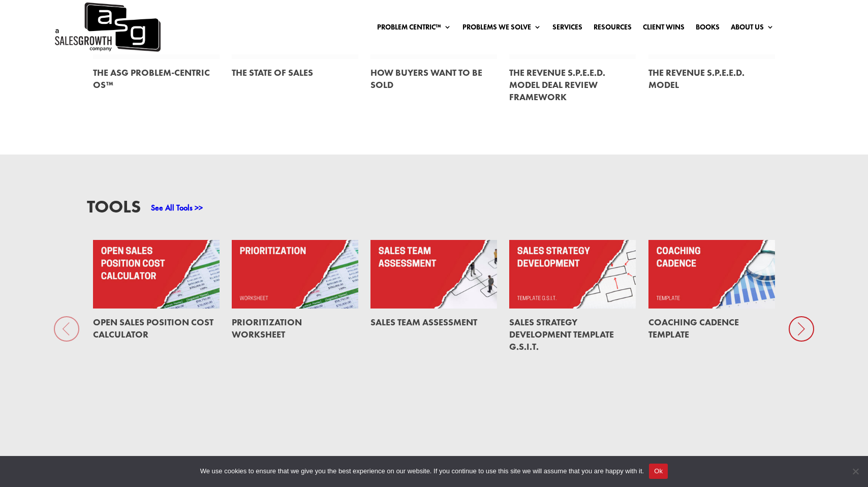 This screenshot has height=487, width=868. I want to click on a: Prioritization Worksheet, so click(266, 327).